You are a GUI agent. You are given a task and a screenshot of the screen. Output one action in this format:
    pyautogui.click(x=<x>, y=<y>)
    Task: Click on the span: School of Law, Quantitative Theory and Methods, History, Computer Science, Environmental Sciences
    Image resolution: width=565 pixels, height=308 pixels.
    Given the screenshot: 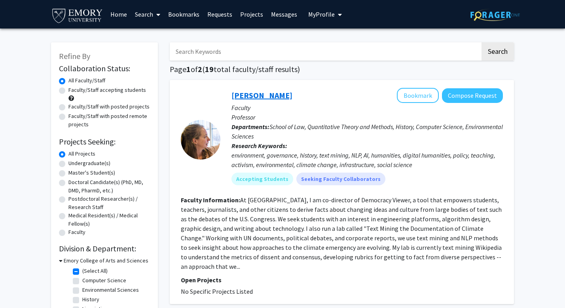 What is the action you would take?
    pyautogui.click(x=367, y=131)
    